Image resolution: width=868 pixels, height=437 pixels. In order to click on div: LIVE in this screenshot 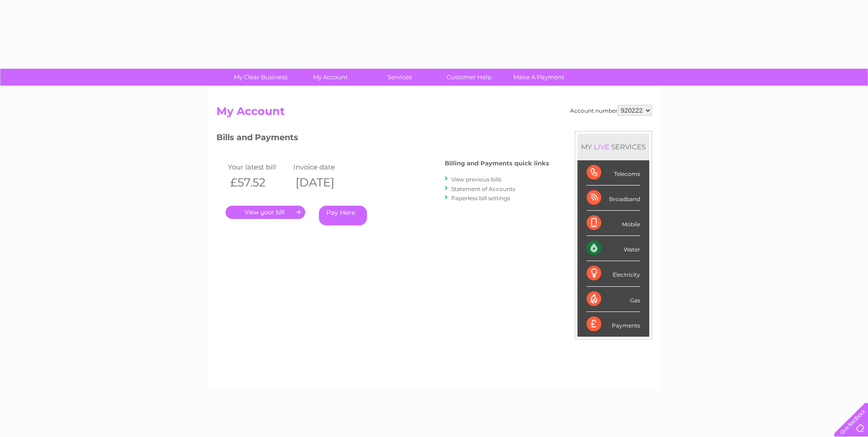, I will do `click(601, 147)`.